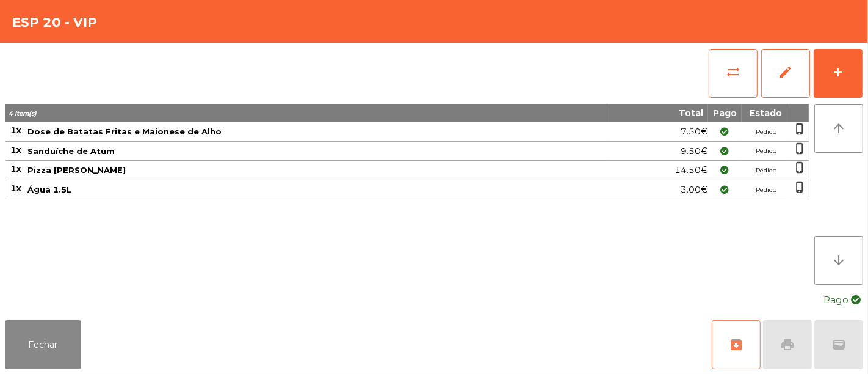  I want to click on span: Dose de Batatas Fritas e Maionese de Alho, so click(124, 132).